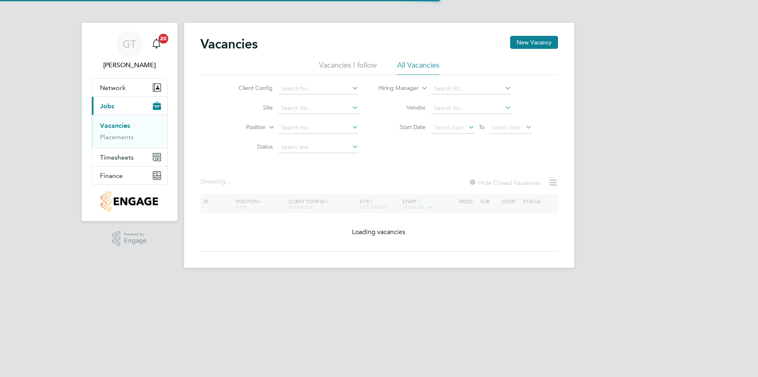  I want to click on button: Jobs, so click(130, 106).